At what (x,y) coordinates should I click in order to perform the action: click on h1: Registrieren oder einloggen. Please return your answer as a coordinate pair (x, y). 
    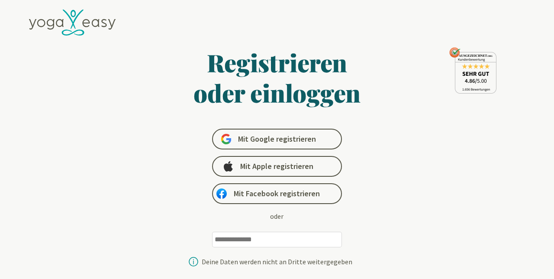
    Looking at the image, I should click on (277, 77).